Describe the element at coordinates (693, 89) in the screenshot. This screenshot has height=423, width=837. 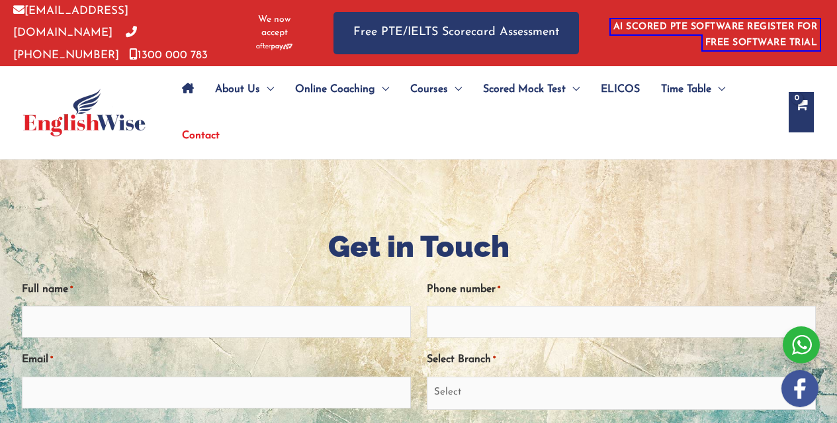
I see `a: Time TableMenu Toggle` at that location.